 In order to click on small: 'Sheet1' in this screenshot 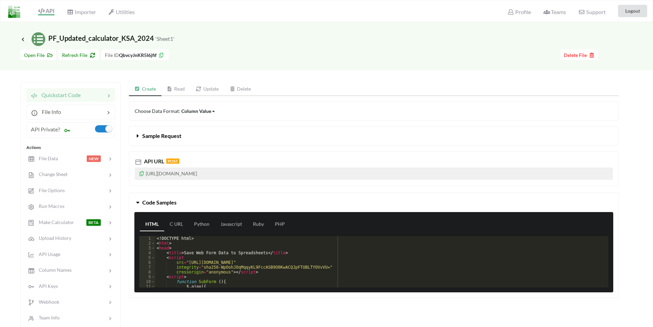, I will do `click(165, 38)`.